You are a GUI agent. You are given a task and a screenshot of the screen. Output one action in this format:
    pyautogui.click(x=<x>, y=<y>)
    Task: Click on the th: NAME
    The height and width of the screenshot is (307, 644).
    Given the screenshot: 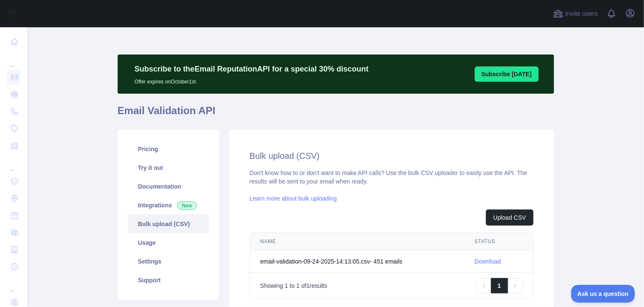 What is the action you would take?
    pyautogui.click(x=357, y=241)
    